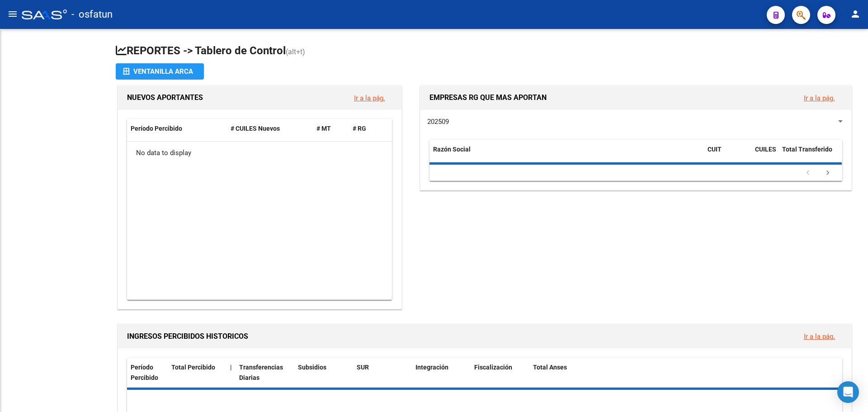 The image size is (868, 412). What do you see at coordinates (159, 72) in the screenshot?
I see `button: Ventanilla ARCA` at bounding box center [159, 72].